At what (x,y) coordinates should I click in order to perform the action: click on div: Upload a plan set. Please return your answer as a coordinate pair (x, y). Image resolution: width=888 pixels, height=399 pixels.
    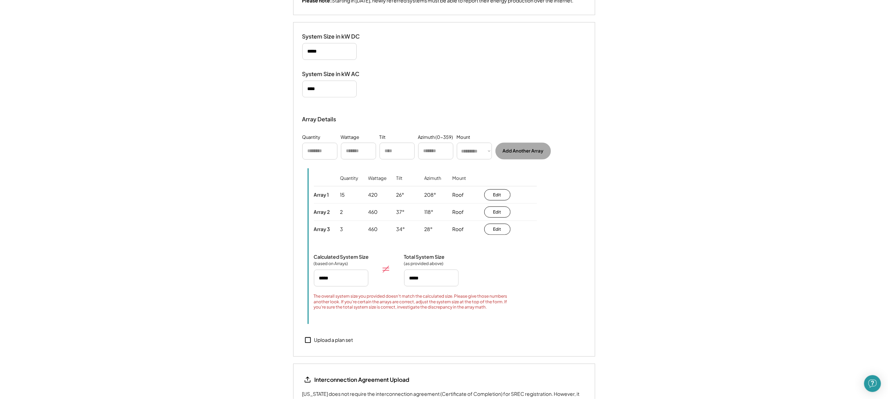
    Looking at the image, I should click on (333, 340).